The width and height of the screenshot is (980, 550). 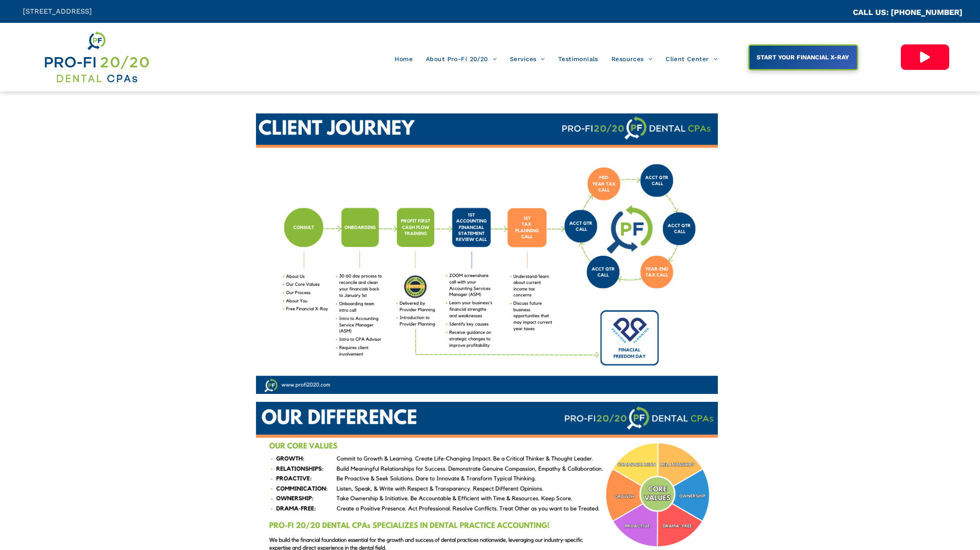 What do you see at coordinates (692, 59) in the screenshot?
I see `a: Client Center` at bounding box center [692, 59].